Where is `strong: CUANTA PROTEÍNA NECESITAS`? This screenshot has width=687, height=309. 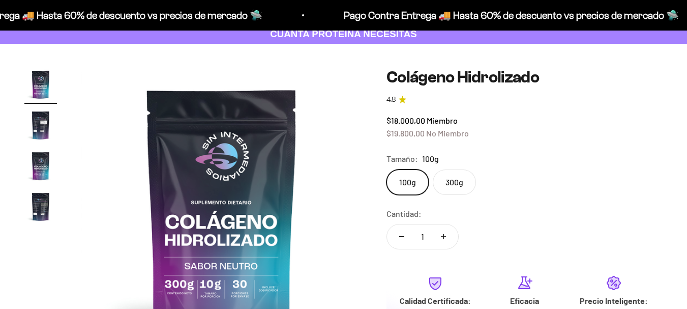 strong: CUANTA PROTEÍNA NECESITAS is located at coordinates (343, 34).